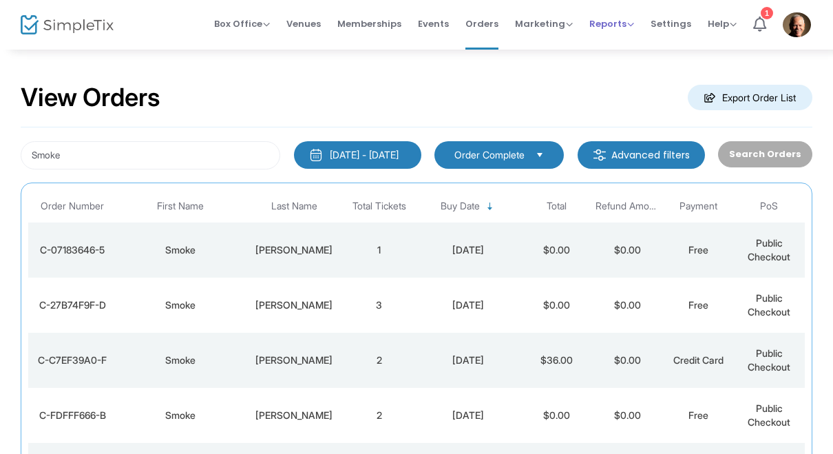  What do you see at coordinates (490, 155) in the screenshot?
I see `span: Order Complete` at bounding box center [490, 155].